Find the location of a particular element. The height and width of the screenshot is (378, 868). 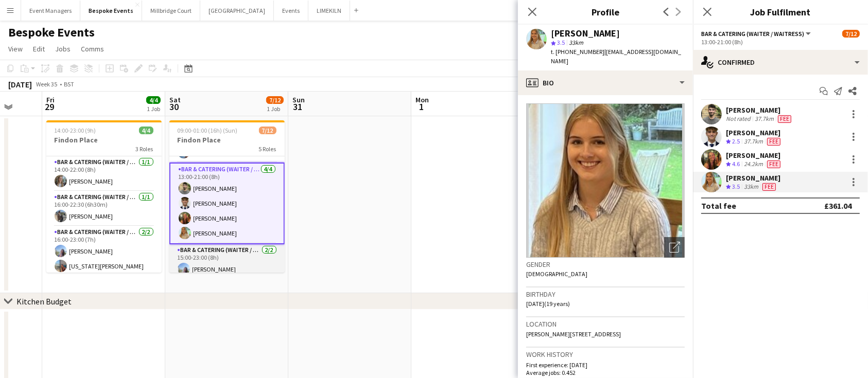

h3: Profile is located at coordinates (606, 12).